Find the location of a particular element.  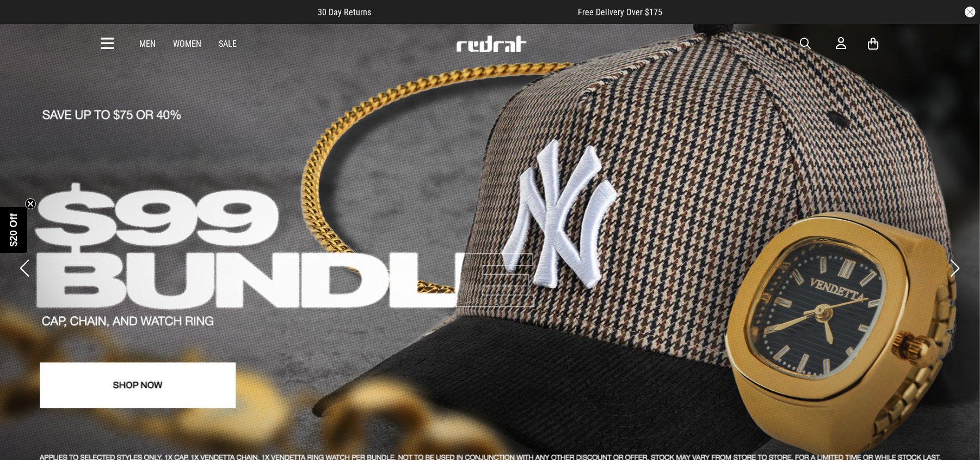

button: Next slide is located at coordinates (955, 268).